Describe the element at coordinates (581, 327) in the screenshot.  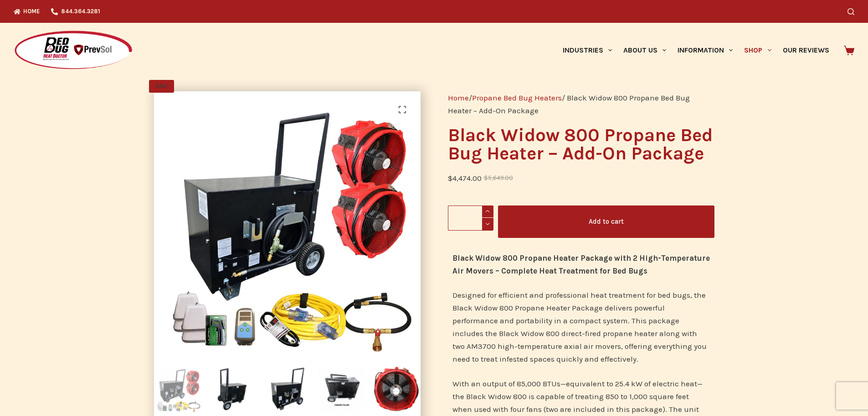
I see `p: Designed for efficient and professional heat treatment for bed bugs, the Black Widow 800 Propane ...` at that location.